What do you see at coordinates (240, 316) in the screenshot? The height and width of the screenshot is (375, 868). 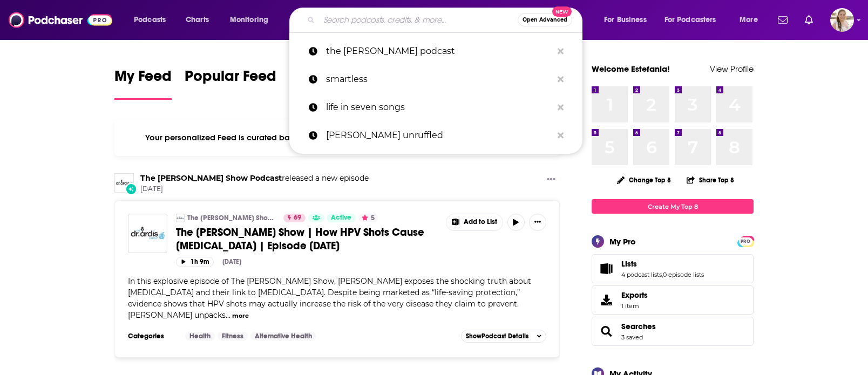 I see `button: more` at bounding box center [240, 316].